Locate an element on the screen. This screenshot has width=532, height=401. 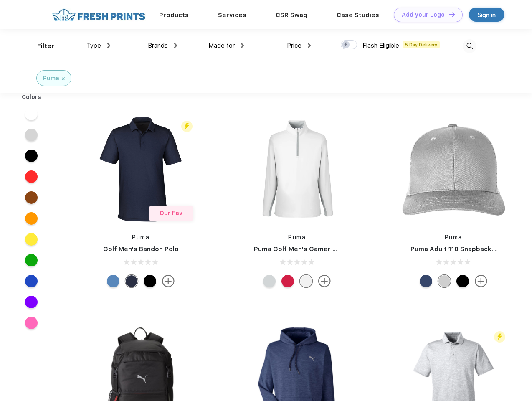
span: Our Fav is located at coordinates (171, 213).